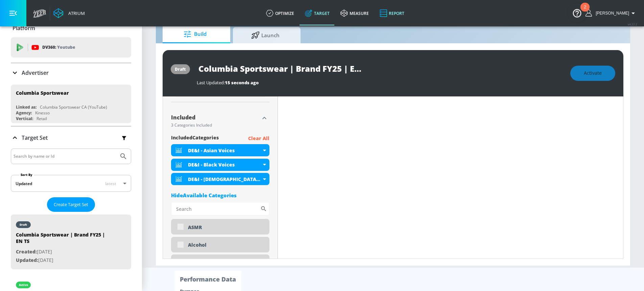  I want to click on p: DV360:, so click(58, 47).